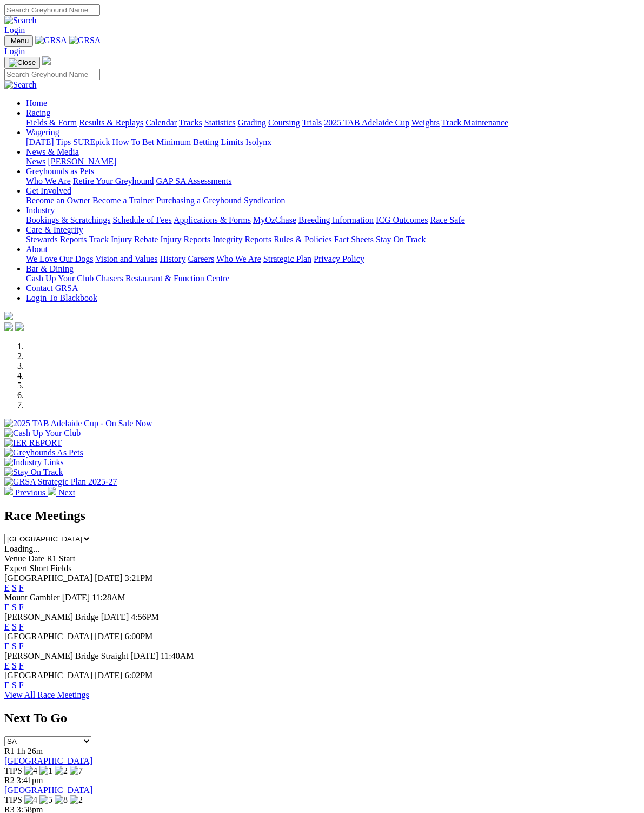  I want to click on a: Breeding Information, so click(335, 220).